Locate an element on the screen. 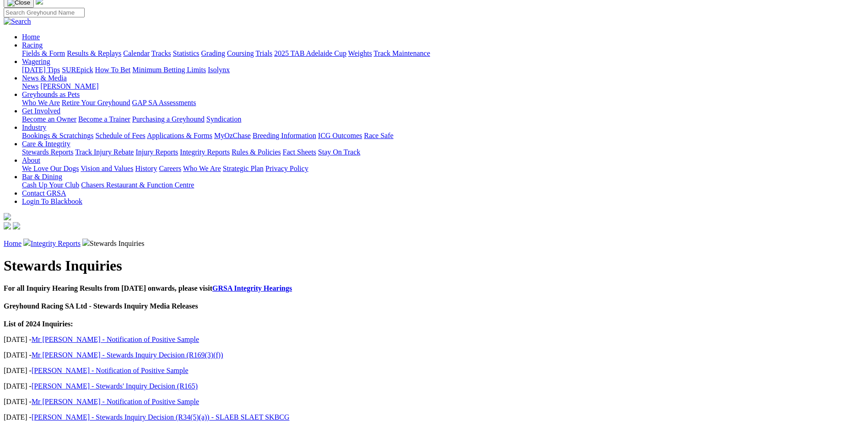 The width and height of the screenshot is (868, 426). div: Wagering is located at coordinates (443, 70).